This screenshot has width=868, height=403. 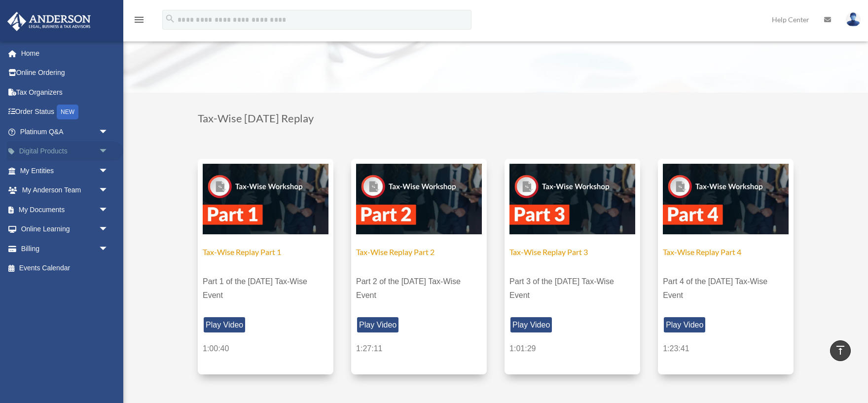 I want to click on a: My Documentsarrow_drop_down, so click(x=65, y=210).